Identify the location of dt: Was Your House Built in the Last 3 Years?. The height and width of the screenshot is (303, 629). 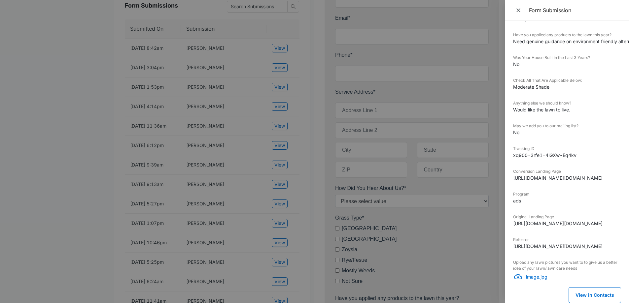
(567, 58).